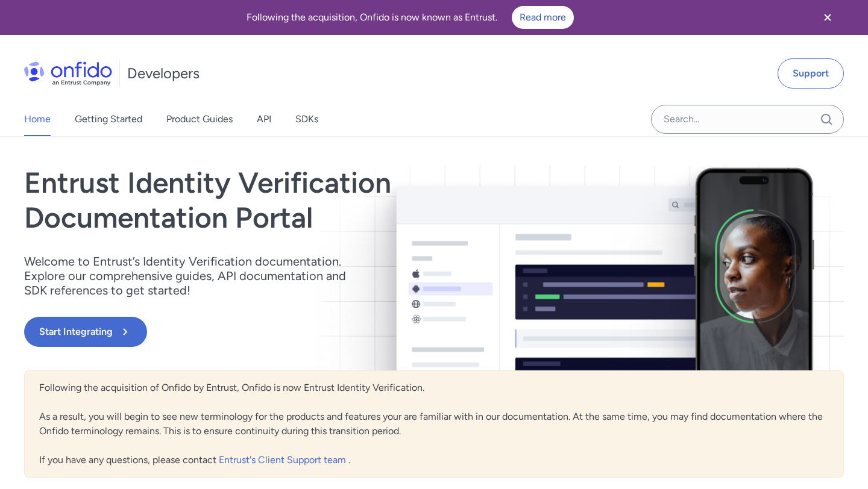 The width and height of the screenshot is (868, 489). I want to click on button: Start Integrating, so click(86, 332).